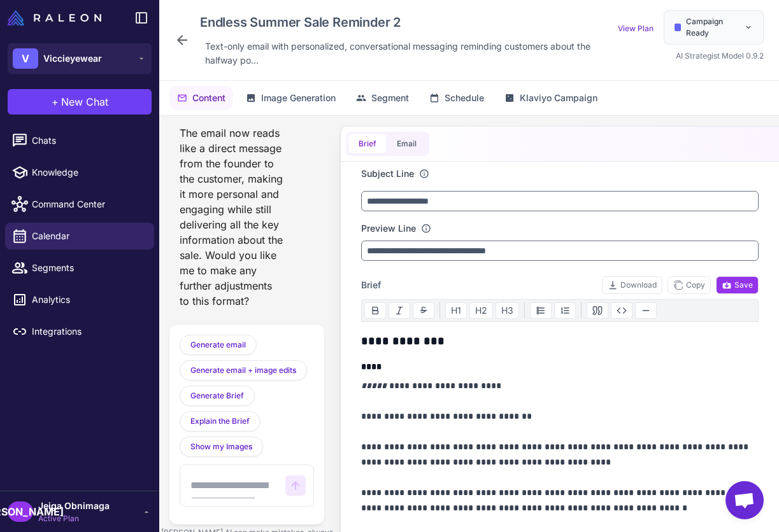 Image resolution: width=779 pixels, height=532 pixels. Describe the element at coordinates (217, 396) in the screenshot. I see `span: Generate Brief` at that location.